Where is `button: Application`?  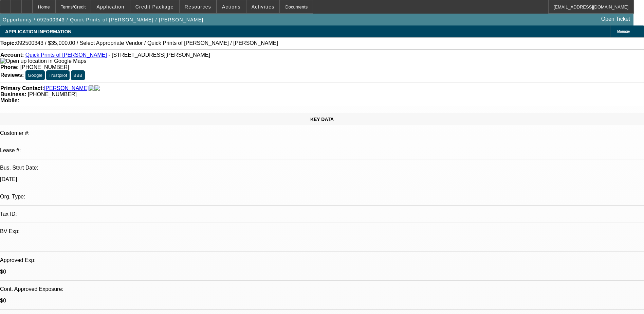
button: Application is located at coordinates (110, 7).